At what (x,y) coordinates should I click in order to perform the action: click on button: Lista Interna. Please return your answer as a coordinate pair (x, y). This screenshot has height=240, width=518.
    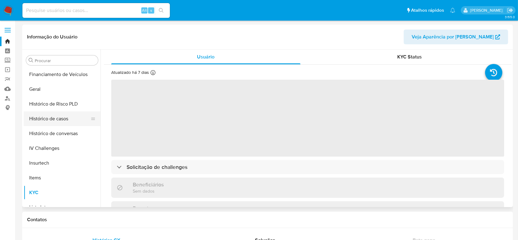
    Looking at the image, I should click on (62, 207).